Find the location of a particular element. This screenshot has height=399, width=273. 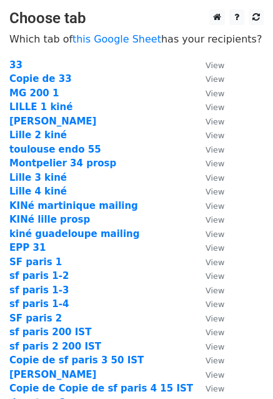

strong: sf paris 1-4 is located at coordinates (39, 304).